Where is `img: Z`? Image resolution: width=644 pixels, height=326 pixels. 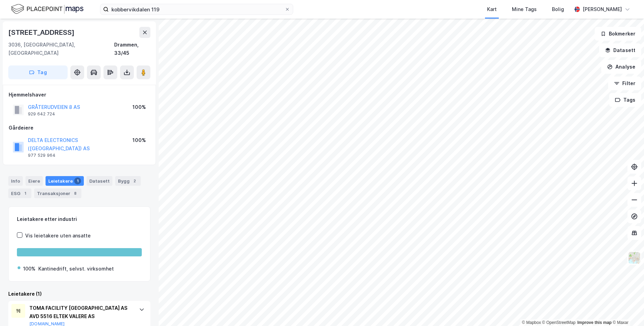
img: Z is located at coordinates (634, 258).